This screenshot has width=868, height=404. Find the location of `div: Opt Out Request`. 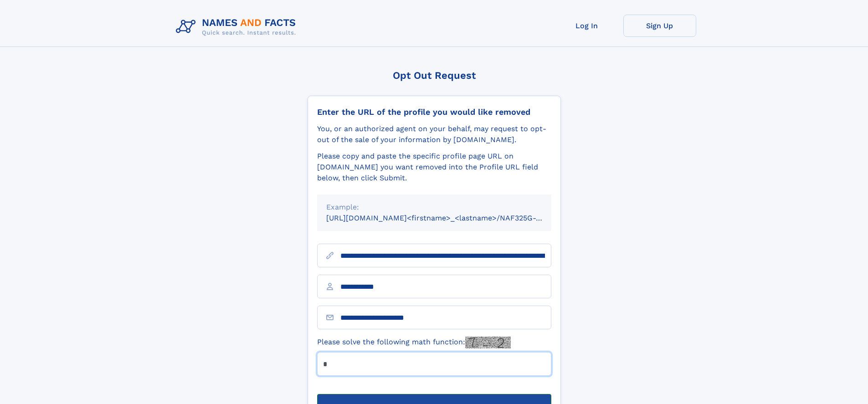

div: Opt Out Request is located at coordinates (434, 75).